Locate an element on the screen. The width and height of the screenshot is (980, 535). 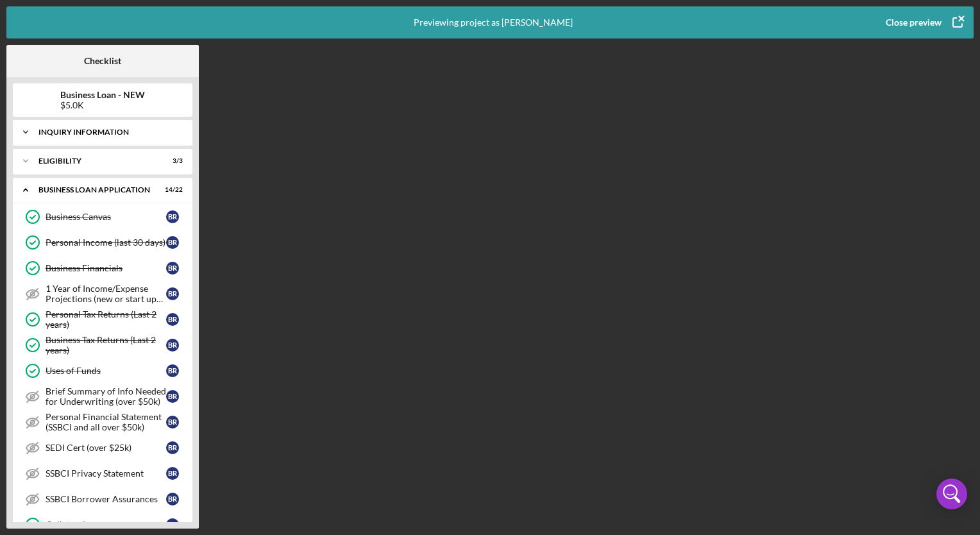
div: SEDI Cert (over $25k) is located at coordinates (106, 447).